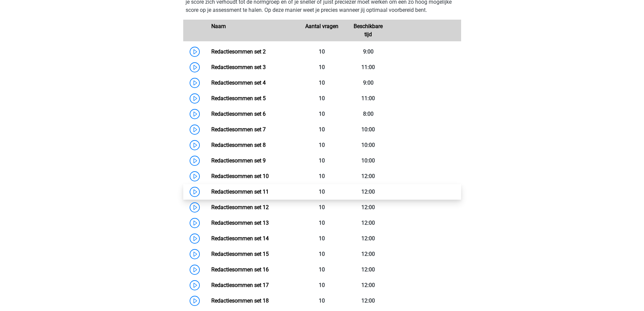 Image resolution: width=644 pixels, height=311 pixels. I want to click on div: Aantal vragen, so click(322, 31).